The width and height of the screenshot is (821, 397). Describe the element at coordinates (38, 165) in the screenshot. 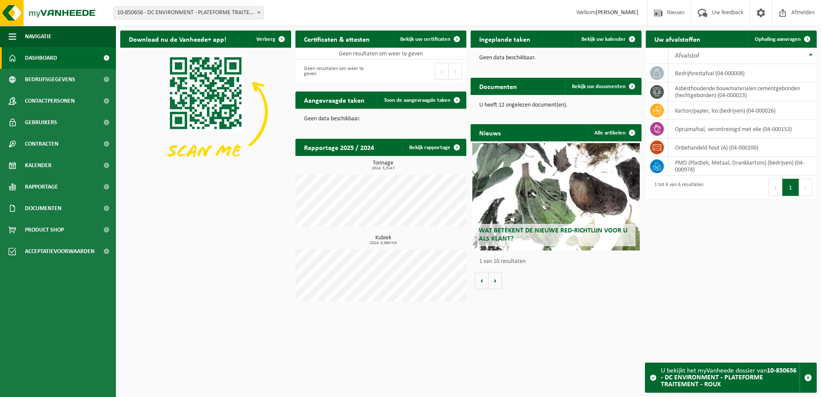

I see `span: Kalender` at that location.